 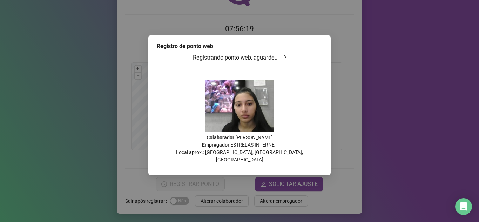 What do you see at coordinates (216, 145) in the screenshot?
I see `strong: Empregador` at bounding box center [216, 145].